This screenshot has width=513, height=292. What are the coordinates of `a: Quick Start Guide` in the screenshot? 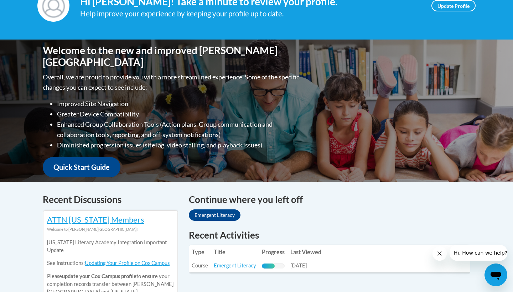 It's located at (82, 167).